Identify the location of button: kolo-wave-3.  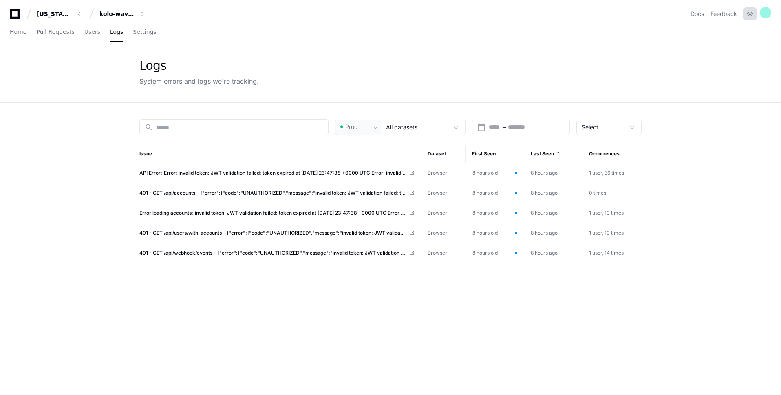
(122, 14).